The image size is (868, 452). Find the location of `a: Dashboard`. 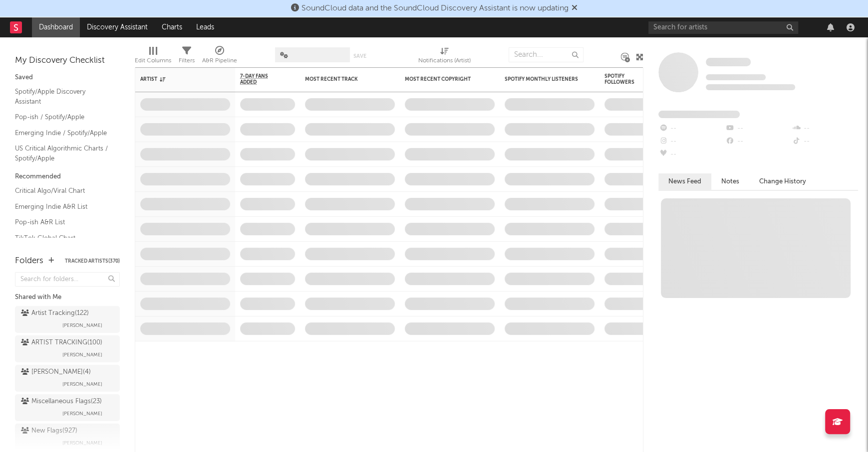

a: Dashboard is located at coordinates (56, 28).